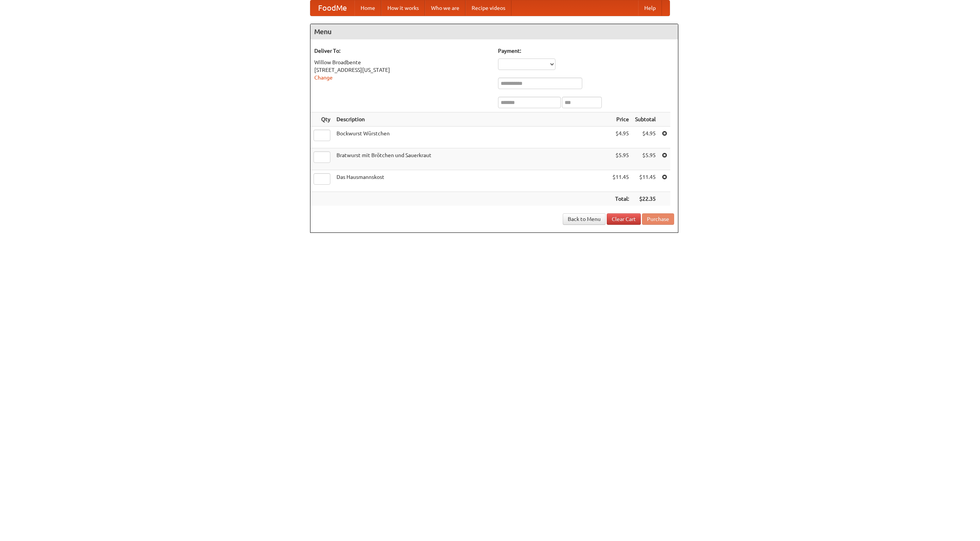 The width and height of the screenshot is (980, 541). Describe the element at coordinates (471, 119) in the screenshot. I see `th: Description` at that location.